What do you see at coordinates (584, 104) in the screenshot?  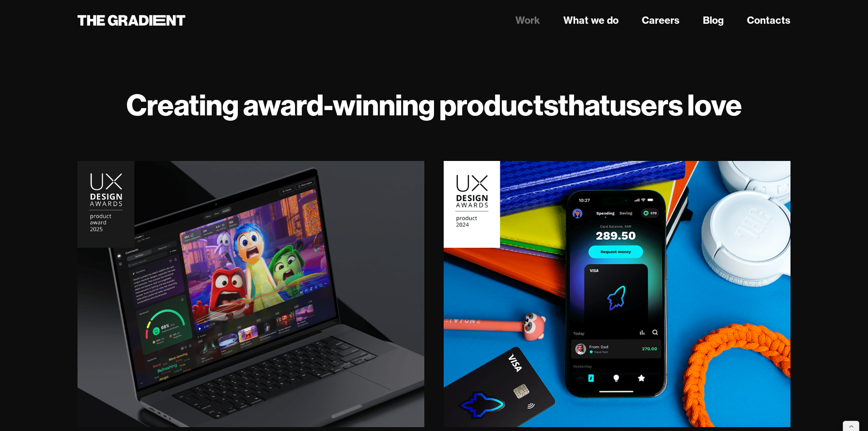 I see `strong: that` at bounding box center [584, 104].